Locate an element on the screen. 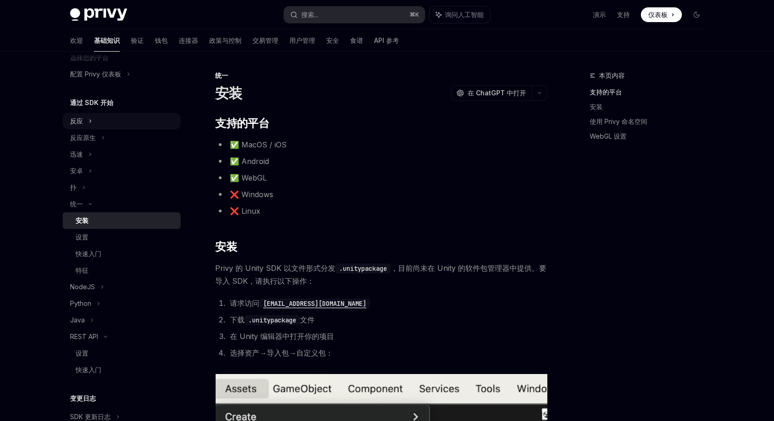 This screenshot has width=774, height=421. font: 交易管理 is located at coordinates (265, 40).